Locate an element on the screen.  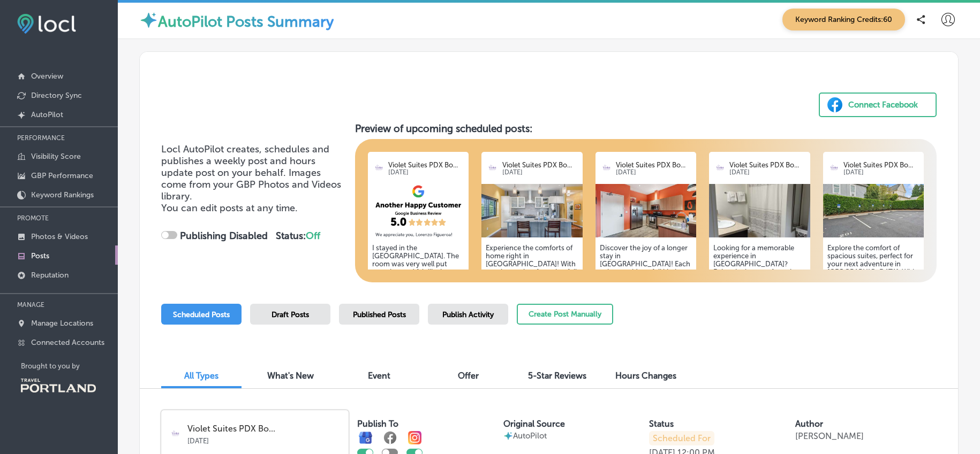
img: Travel Portland is located at coordinates (58, 385).